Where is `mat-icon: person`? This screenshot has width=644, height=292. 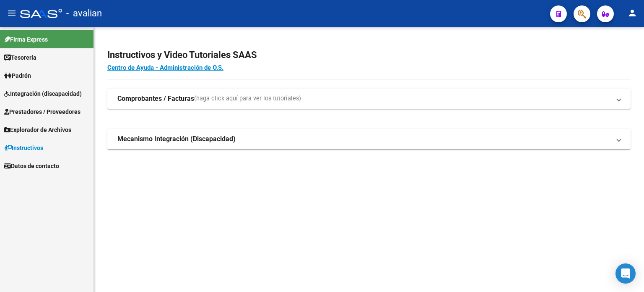
mat-icon: person is located at coordinates (632, 13).